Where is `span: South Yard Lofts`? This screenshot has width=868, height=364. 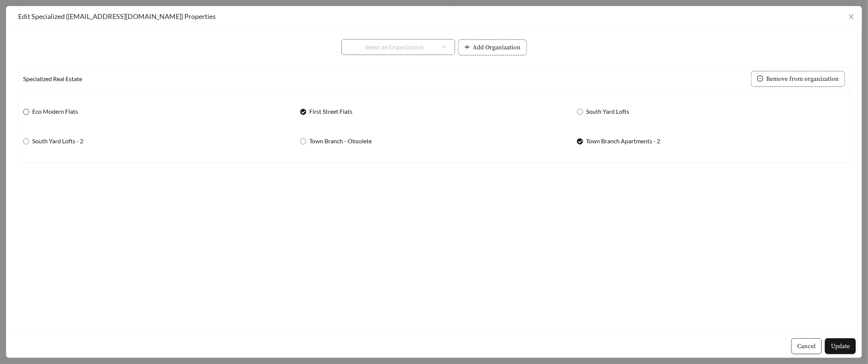
span: South Yard Lofts is located at coordinates (608, 111).